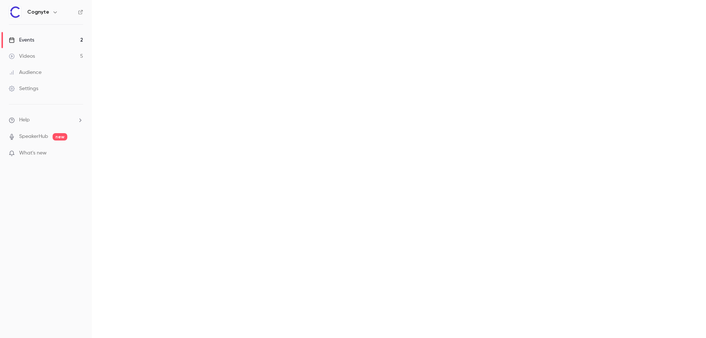 This screenshot has height=338, width=706. What do you see at coordinates (46, 120) in the screenshot?
I see `li: help-dropdown-opener` at bounding box center [46, 120].